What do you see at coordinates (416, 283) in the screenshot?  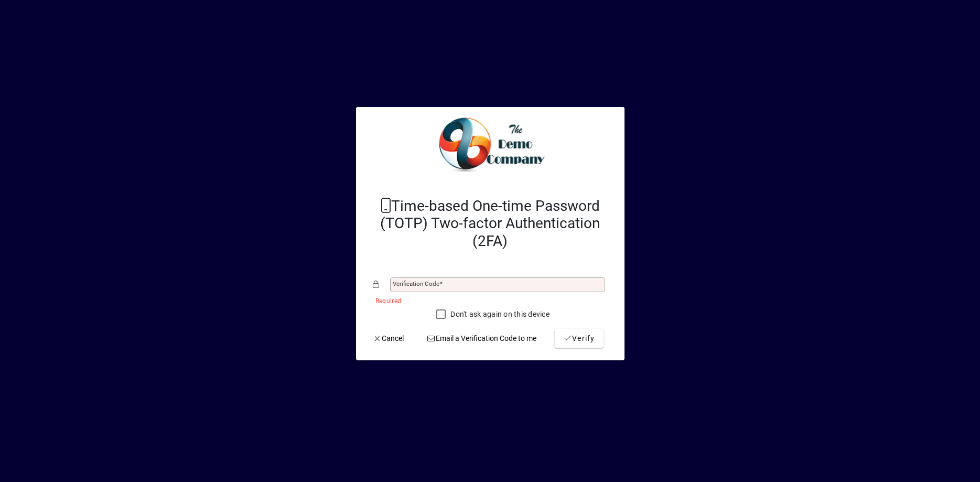 I see `mat-label: Verification code` at bounding box center [416, 283].